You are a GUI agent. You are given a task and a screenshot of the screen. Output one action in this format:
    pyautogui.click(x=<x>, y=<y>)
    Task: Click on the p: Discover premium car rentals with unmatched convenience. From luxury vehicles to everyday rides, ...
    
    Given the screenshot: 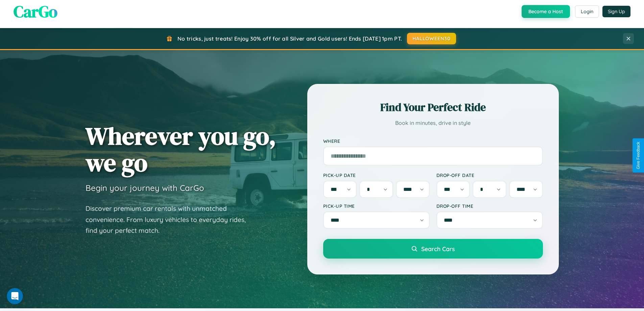 What is the action you would take?
    pyautogui.click(x=170, y=220)
    